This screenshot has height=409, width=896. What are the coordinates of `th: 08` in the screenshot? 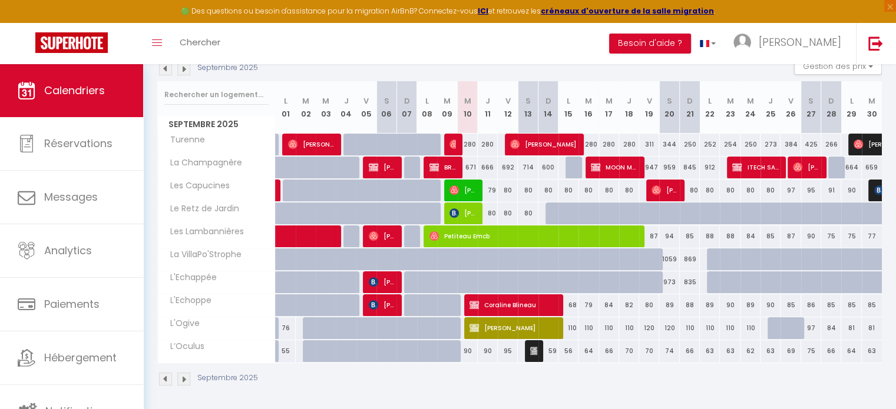 It's located at (427, 107).